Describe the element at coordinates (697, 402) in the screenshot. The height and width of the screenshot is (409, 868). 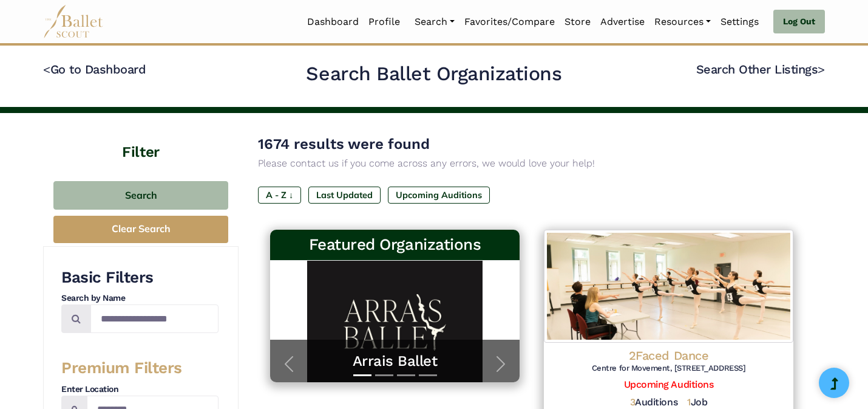
I see `h5: Job` at that location.